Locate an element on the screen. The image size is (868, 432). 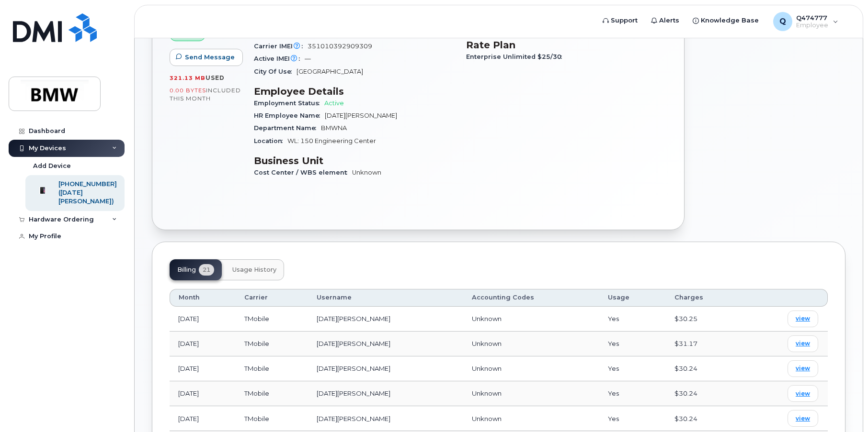
span: Knowledge Base is located at coordinates (730, 20).